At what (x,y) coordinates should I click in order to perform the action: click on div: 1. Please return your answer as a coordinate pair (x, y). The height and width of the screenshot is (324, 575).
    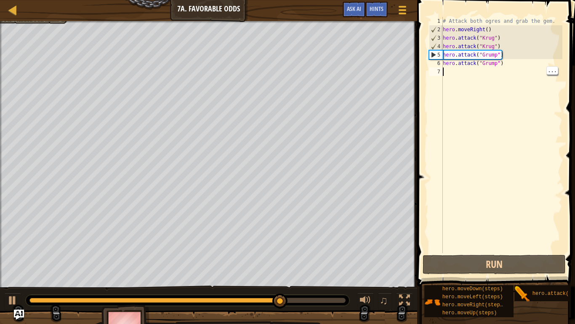
    Looking at the image, I should click on (436, 21).